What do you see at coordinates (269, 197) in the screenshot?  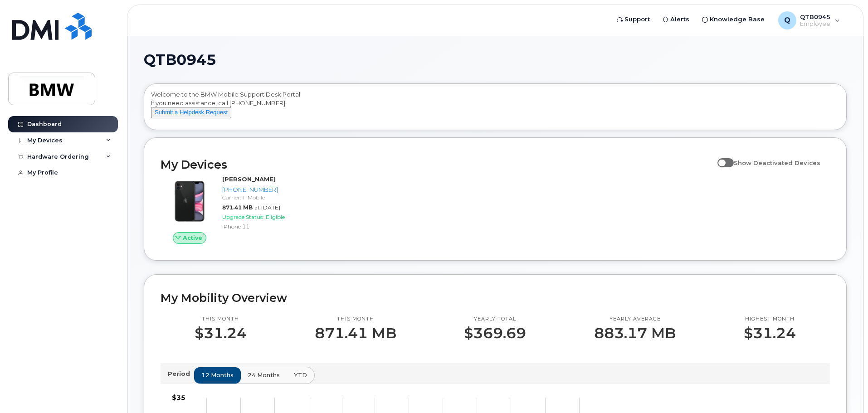 I see `div: Carrier: T-Mobile` at bounding box center [269, 197].